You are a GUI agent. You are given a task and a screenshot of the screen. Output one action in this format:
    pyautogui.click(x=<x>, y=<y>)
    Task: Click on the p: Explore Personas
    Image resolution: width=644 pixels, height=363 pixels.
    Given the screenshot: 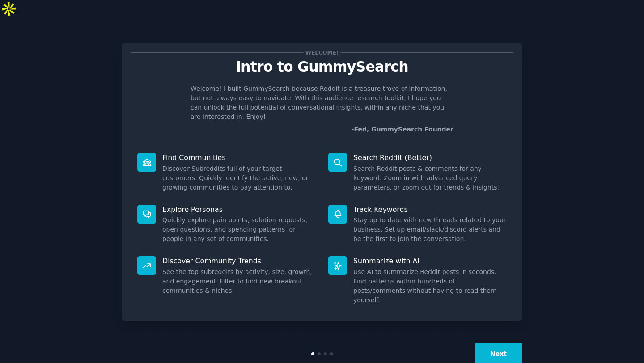 What is the action you would take?
    pyautogui.click(x=239, y=209)
    